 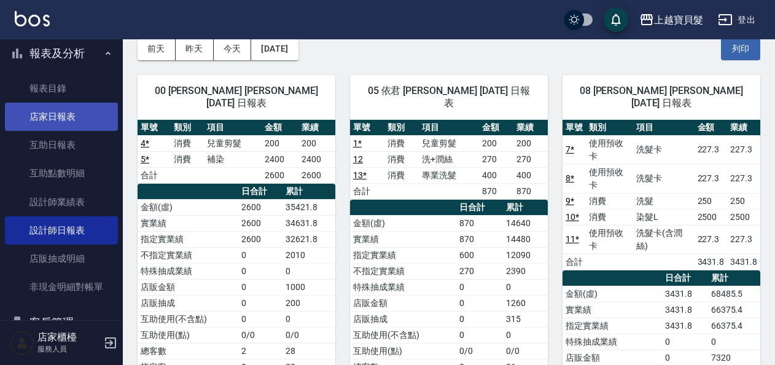 What do you see at coordinates (480, 255) in the screenshot?
I see `td: 600` at bounding box center [480, 255].